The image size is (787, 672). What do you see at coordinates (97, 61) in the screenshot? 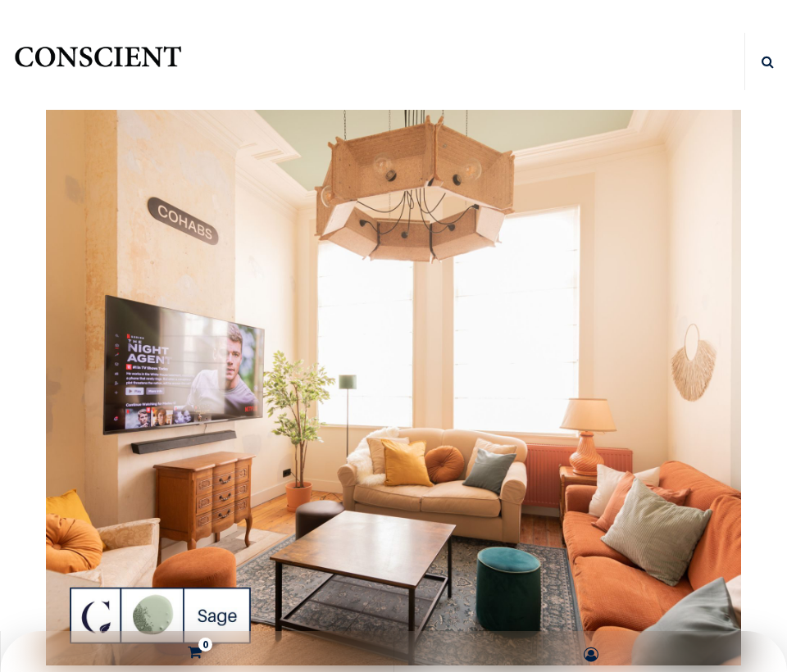
I see `span: Logo of Conscient` at bounding box center [97, 61].